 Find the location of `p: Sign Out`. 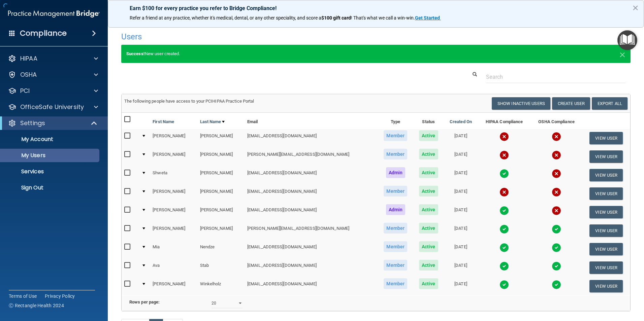

p: Sign Out is located at coordinates (50, 188).